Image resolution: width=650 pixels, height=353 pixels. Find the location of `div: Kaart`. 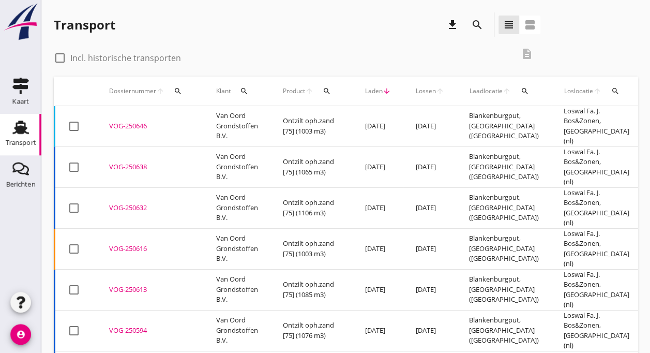

div: Kaart is located at coordinates (21, 101).